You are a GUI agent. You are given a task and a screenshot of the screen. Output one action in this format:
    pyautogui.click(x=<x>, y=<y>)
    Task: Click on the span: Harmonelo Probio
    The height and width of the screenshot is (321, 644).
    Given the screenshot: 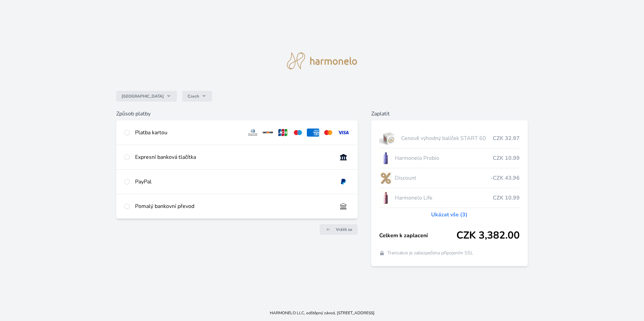 What is the action you would take?
    pyautogui.click(x=444, y=158)
    